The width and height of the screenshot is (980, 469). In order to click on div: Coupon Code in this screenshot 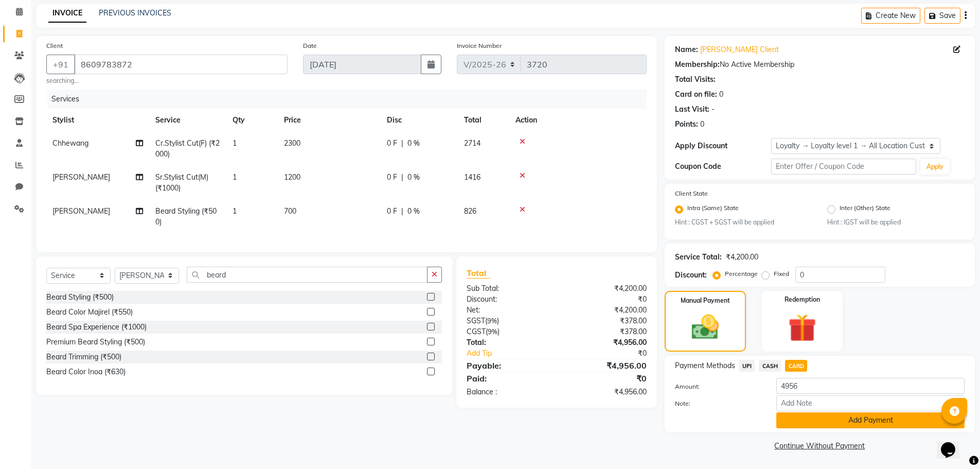, I will do `click(724, 166)`.